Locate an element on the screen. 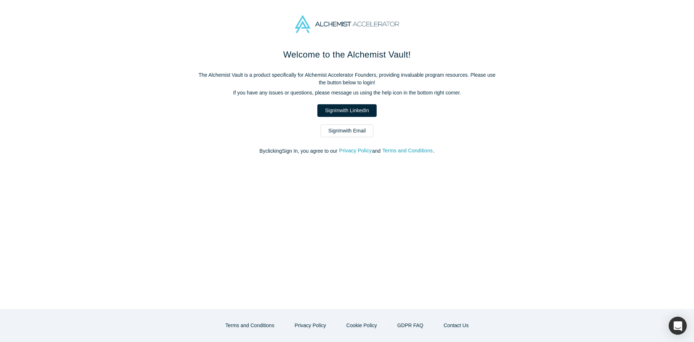 The width and height of the screenshot is (694, 342). p: If you have any issues or questions, please message us using the help icon in the bottom right co... is located at coordinates (347, 93).